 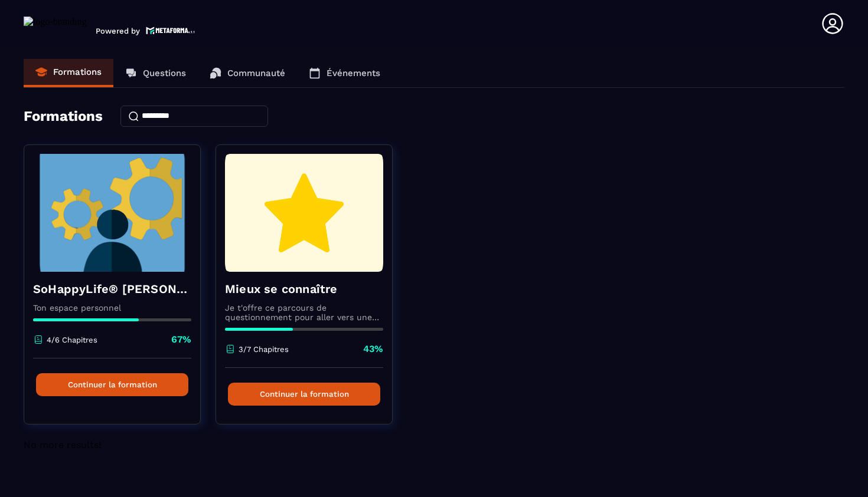 What do you see at coordinates (247, 73) in the screenshot?
I see `a: Communauté` at bounding box center [247, 73].